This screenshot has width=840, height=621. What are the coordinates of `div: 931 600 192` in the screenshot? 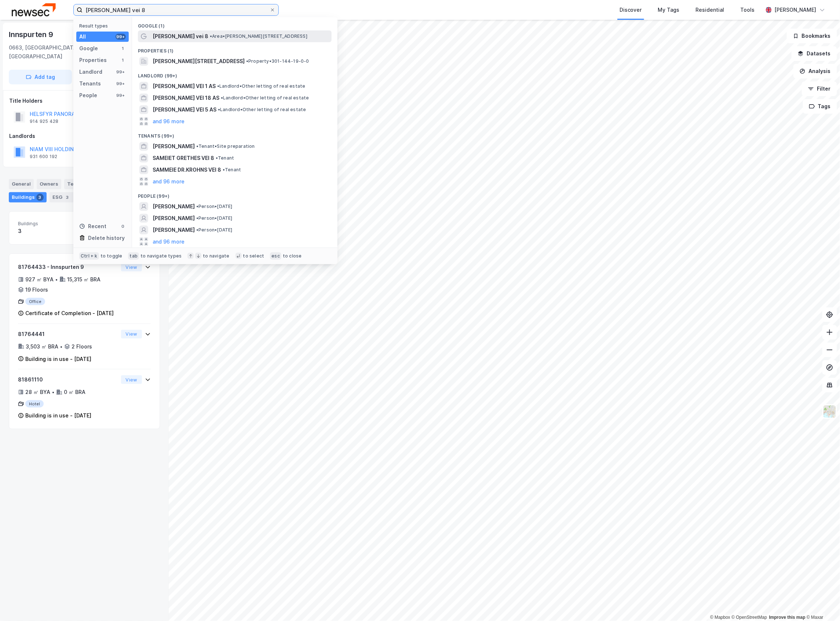 It's located at (43, 157).